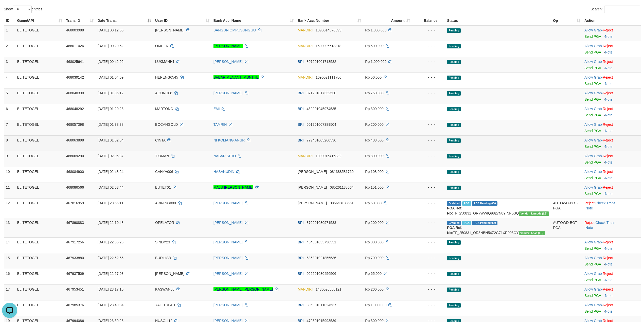 The width and height of the screenshot is (644, 322). Describe the element at coordinates (374, 125) in the screenshot. I see `span: Rp 200.000` at that location.